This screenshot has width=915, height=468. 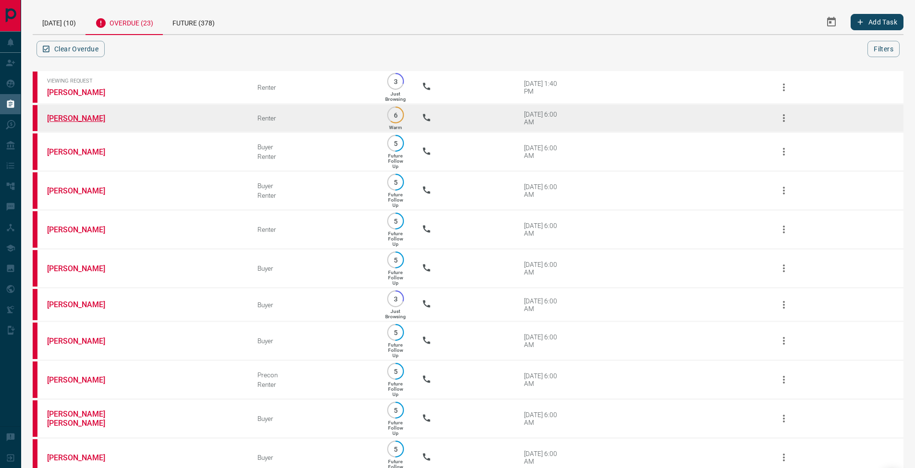 I want to click on p: Warm, so click(x=395, y=127).